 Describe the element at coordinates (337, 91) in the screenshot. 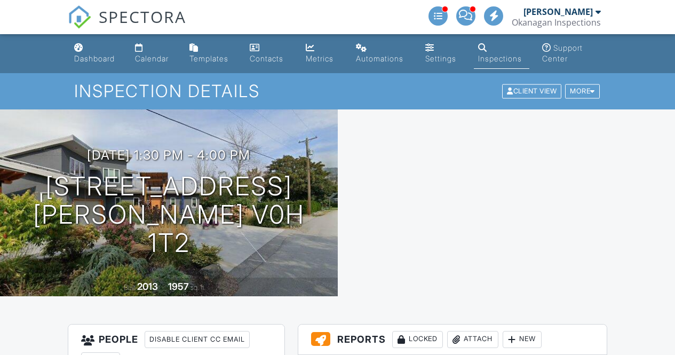

I see `h1: Inspection Details` at that location.